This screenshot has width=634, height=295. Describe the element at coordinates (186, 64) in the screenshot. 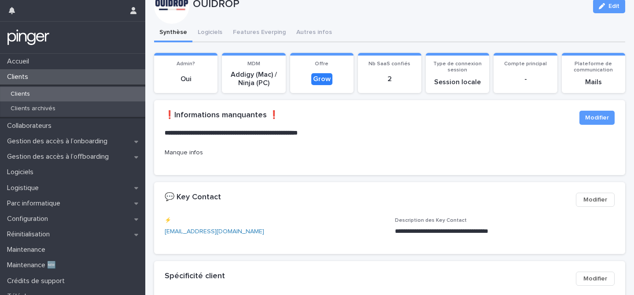

I see `span: Admin?` at that location.